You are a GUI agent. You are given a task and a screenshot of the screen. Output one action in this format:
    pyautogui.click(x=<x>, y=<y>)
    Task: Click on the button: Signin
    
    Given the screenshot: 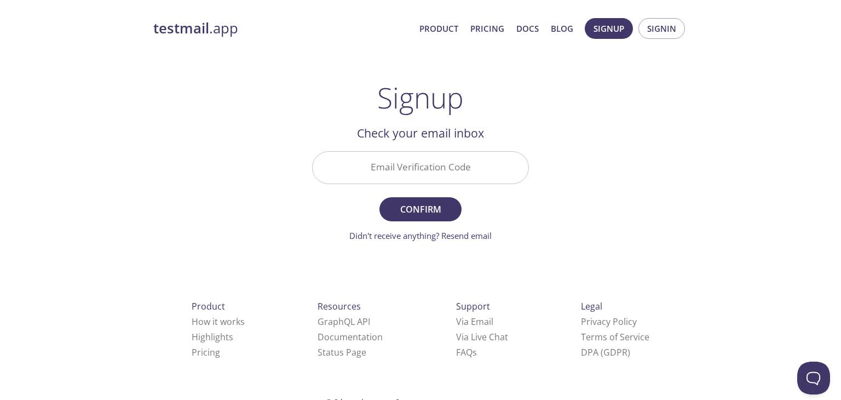 What is the action you would take?
    pyautogui.click(x=661, y=28)
    